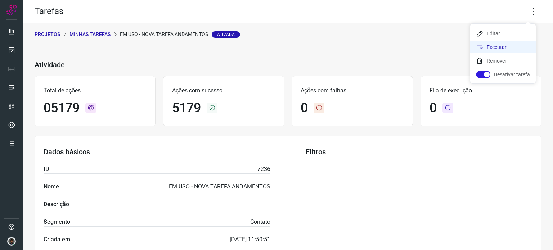 Image resolution: width=553 pixels, height=250 pixels. I want to click on label: ID, so click(46, 169).